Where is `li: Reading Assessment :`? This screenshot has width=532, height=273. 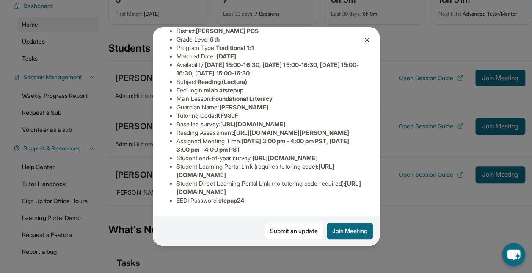 li: Reading Assessment : is located at coordinates (270, 132).